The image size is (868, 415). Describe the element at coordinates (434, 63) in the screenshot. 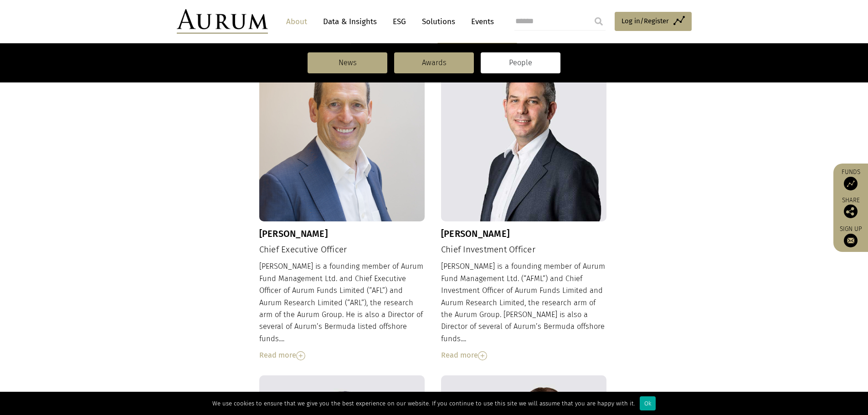

I see `a: Awards` at that location.